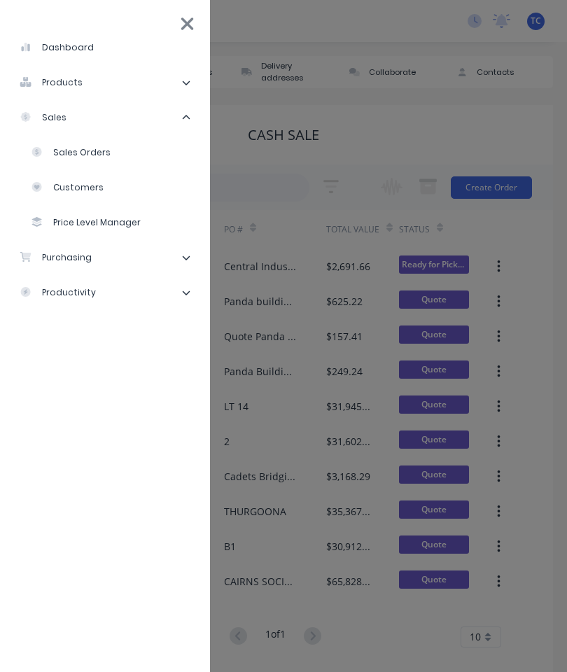 This screenshot has height=672, width=567. What do you see at coordinates (71, 153) in the screenshot?
I see `div: Sales Orders` at bounding box center [71, 153].